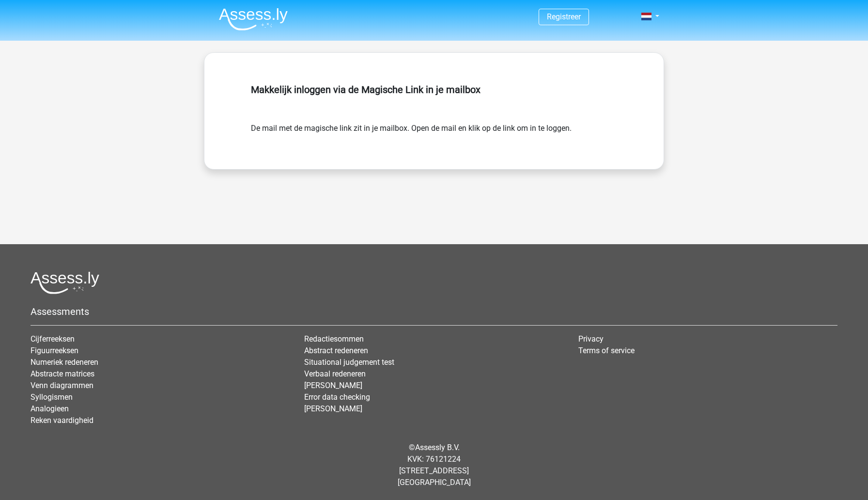 This screenshot has width=868, height=500. What do you see at coordinates (438, 447) in the screenshot?
I see `a: Assessly B.V.` at bounding box center [438, 447].